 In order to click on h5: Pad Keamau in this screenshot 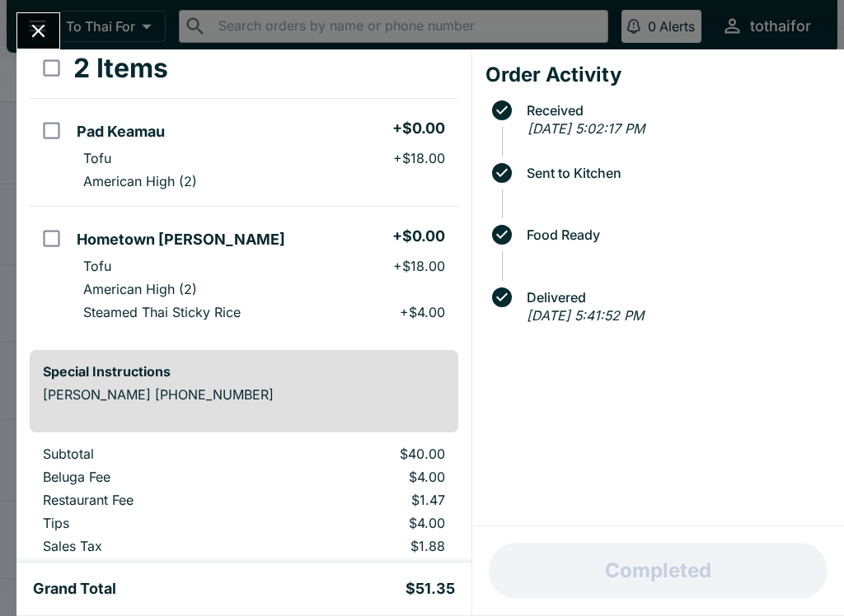, I will do `click(121, 132)`.